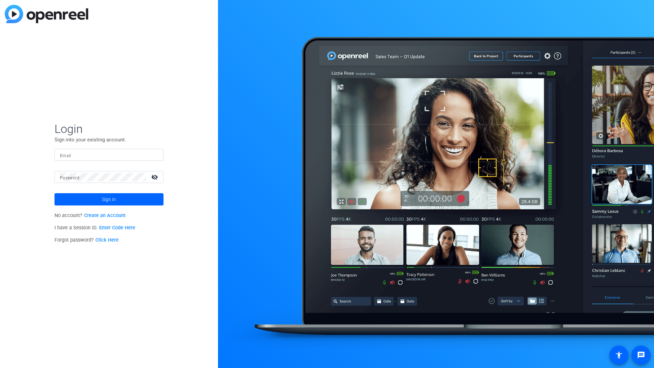 This screenshot has width=654, height=368. I want to click on mat-icon: accessibility, so click(619, 355).